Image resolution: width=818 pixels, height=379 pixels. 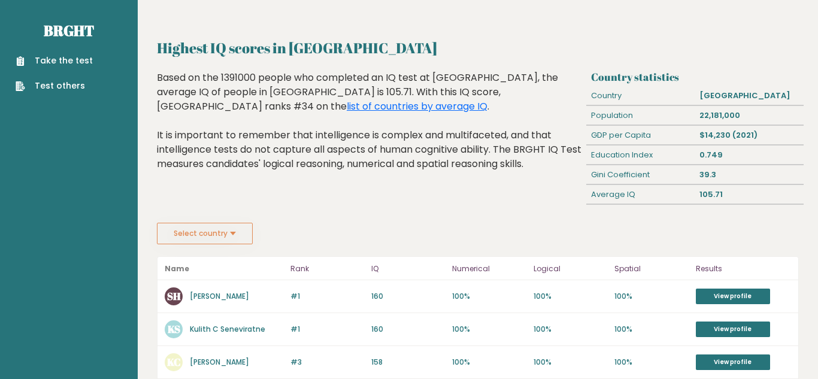 I want to click on div: Population, so click(x=640, y=116).